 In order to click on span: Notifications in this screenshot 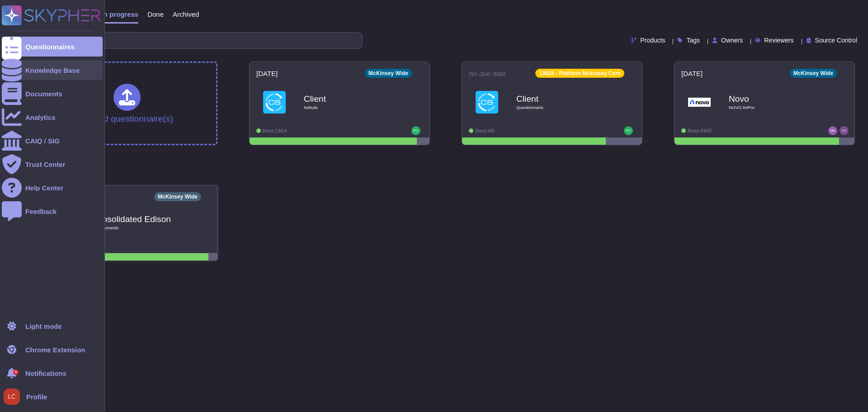, I will do `click(46, 373)`.